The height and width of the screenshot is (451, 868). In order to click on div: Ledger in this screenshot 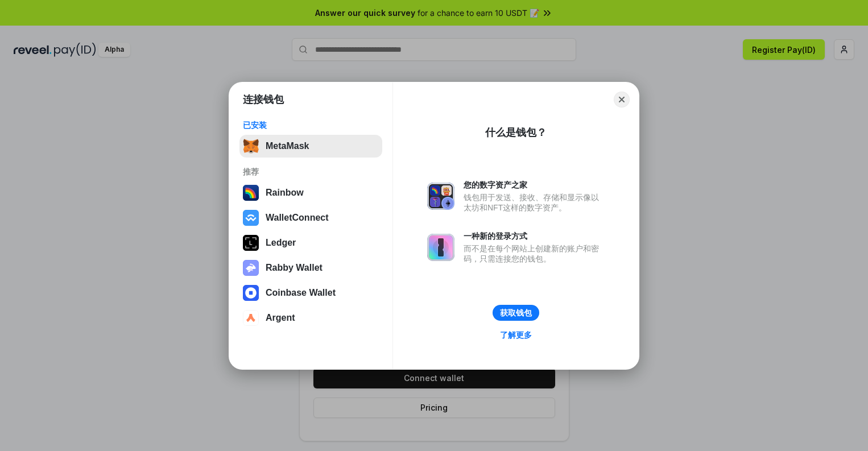, I will do `click(280, 243)`.